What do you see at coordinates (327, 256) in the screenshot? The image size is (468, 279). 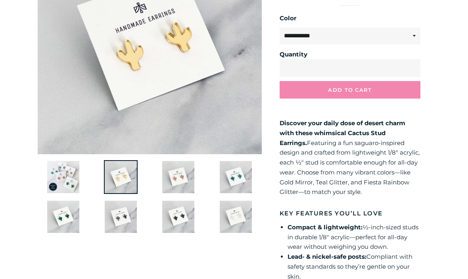 I see `strong: Lead- & nickel-safe posts:` at bounding box center [327, 256].